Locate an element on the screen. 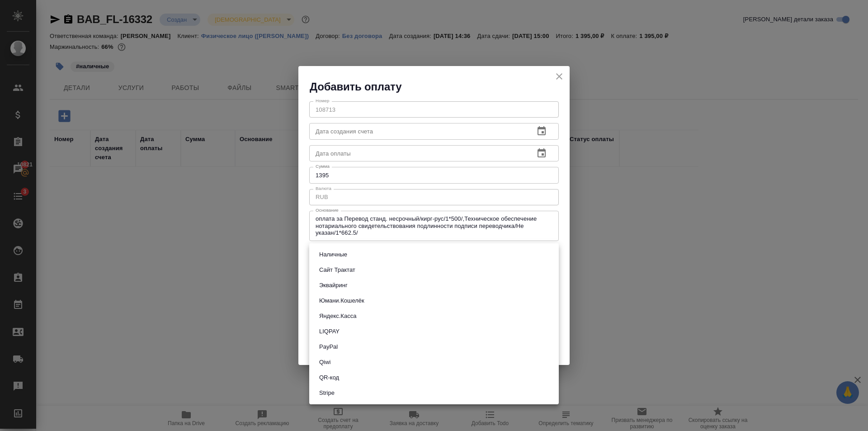 Image resolution: width=868 pixels, height=431 pixels. button: Stripe is located at coordinates (327, 393).